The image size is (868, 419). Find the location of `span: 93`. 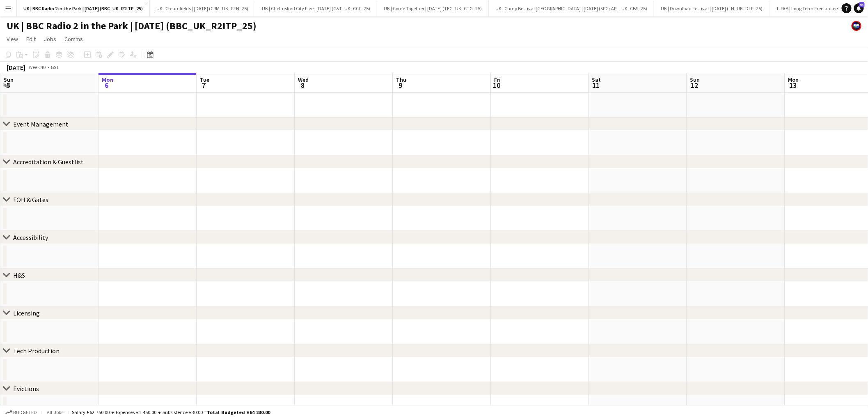

span: 93 is located at coordinates (862, 5).